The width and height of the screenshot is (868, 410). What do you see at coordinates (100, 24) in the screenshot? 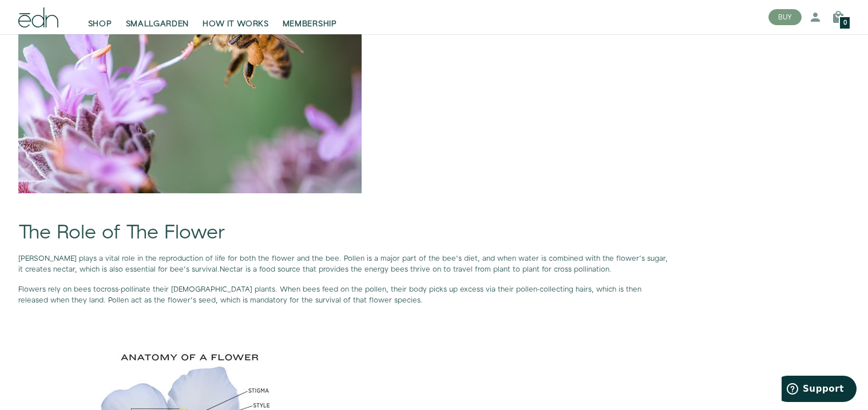
I see `span: SHOP` at bounding box center [100, 24].